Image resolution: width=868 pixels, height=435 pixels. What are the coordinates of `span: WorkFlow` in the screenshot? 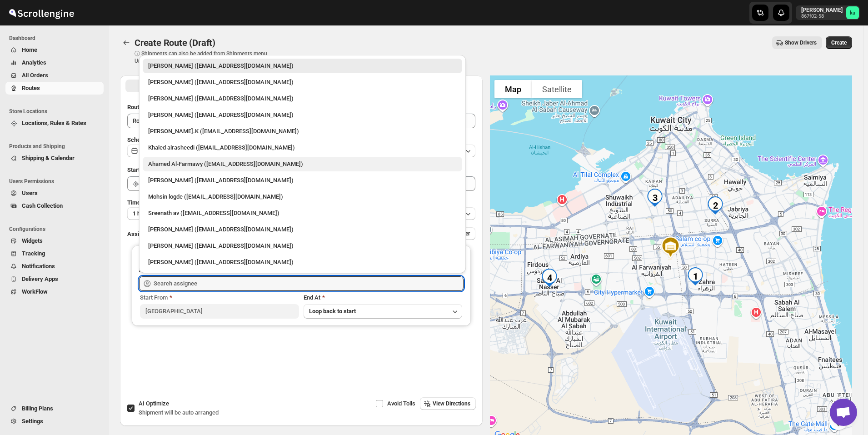 It's located at (35, 291).